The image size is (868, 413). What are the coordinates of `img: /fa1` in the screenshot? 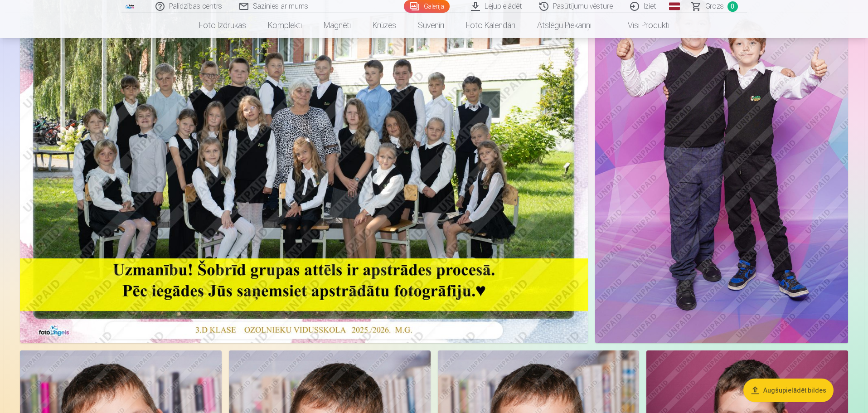 It's located at (130, 7).